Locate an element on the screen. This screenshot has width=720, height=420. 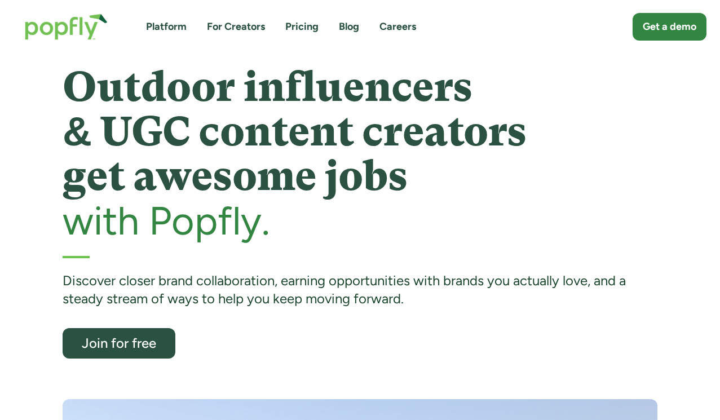
div: Discover closer brand collaboration, earning opportunities with brands you actually love, and a s... is located at coordinates (360, 290).